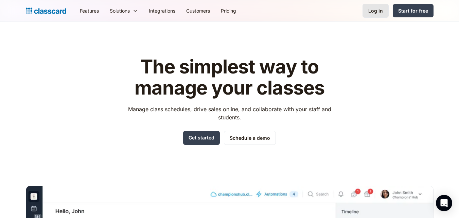  I want to click on a: Features, so click(89, 11).